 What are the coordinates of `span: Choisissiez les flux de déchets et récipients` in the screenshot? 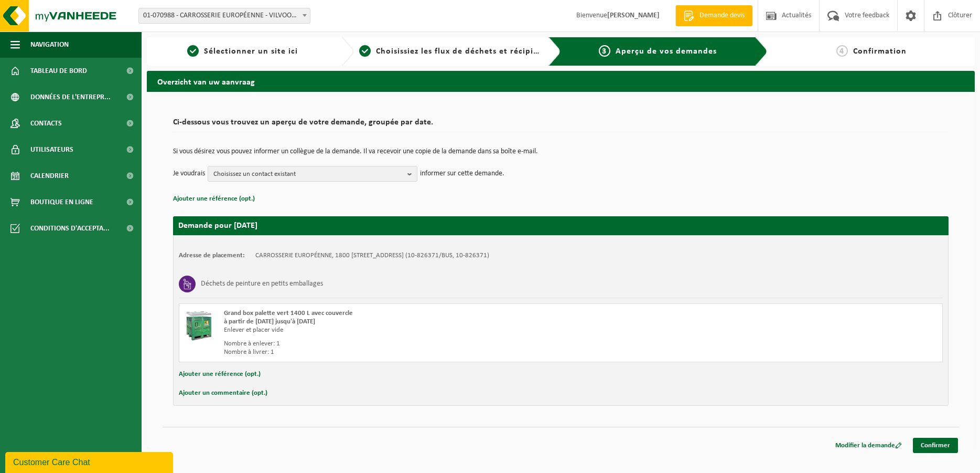 It's located at (463, 51).